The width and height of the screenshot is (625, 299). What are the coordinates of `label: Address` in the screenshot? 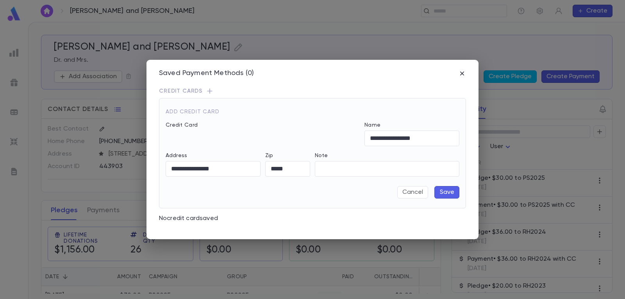 It's located at (176, 156).